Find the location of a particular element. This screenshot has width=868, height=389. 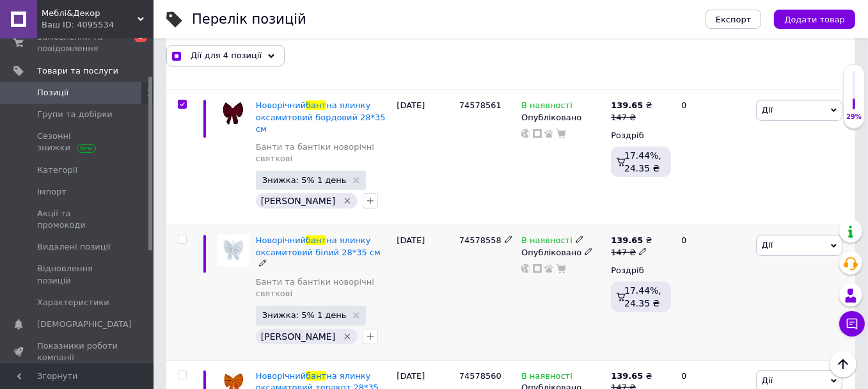

span: Відновлення позицій is located at coordinates (77, 275).